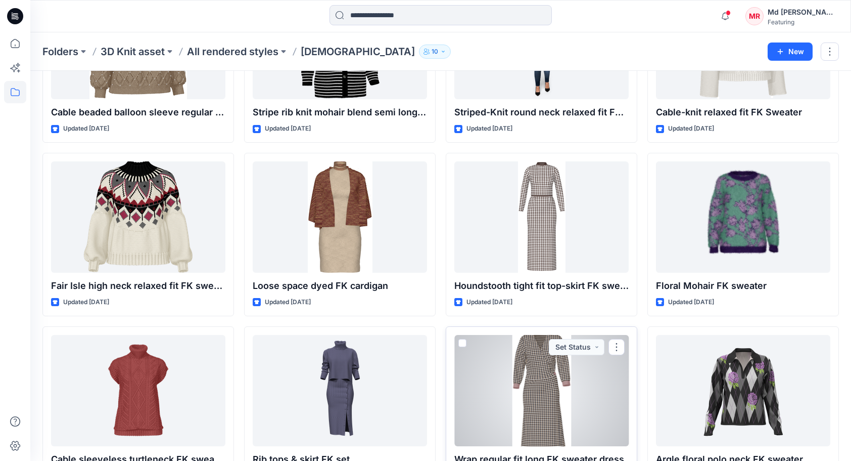 The height and width of the screenshot is (461, 851). I want to click on div: Featuring, so click(803, 22).